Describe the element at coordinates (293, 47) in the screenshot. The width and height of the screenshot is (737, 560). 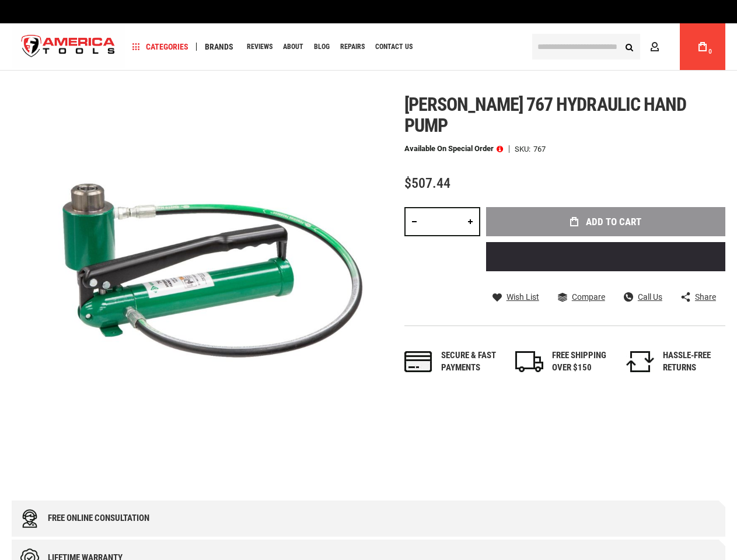
I see `a: About` at that location.